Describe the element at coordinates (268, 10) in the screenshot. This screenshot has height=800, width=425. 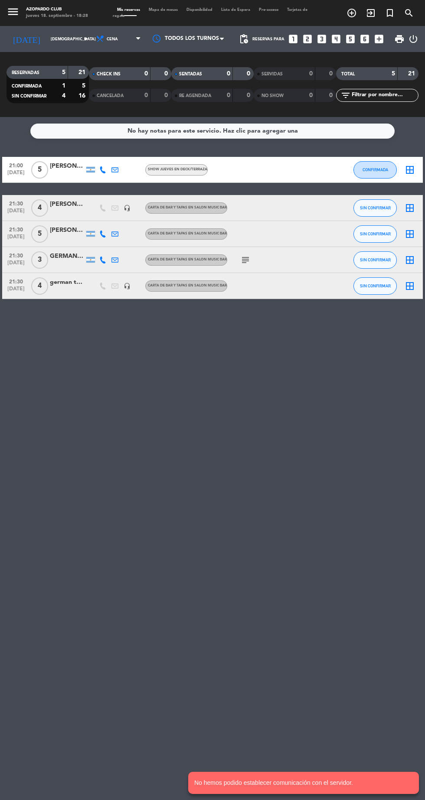
I see `span: Pre-acceso` at that location.